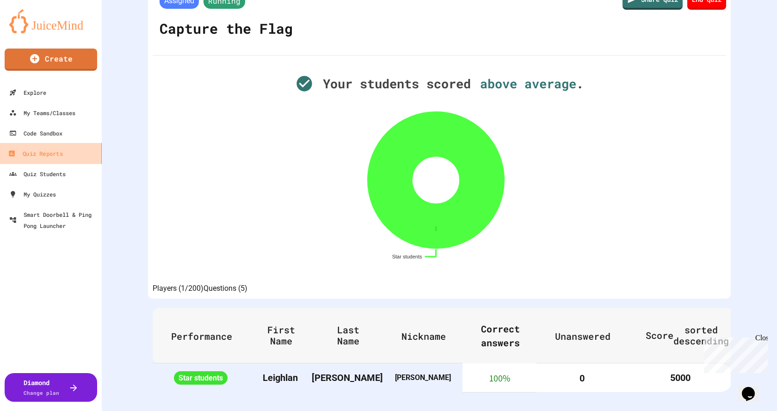 The width and height of the screenshot is (777, 411). Describe the element at coordinates (42, 113) in the screenshot. I see `div: My Teams/Classes` at that location.